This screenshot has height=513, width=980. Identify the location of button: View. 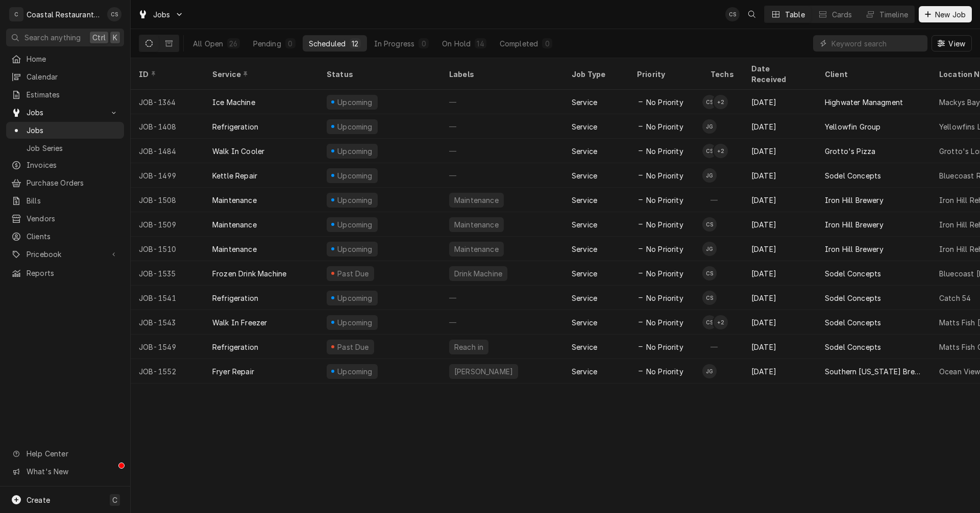
(951, 43).